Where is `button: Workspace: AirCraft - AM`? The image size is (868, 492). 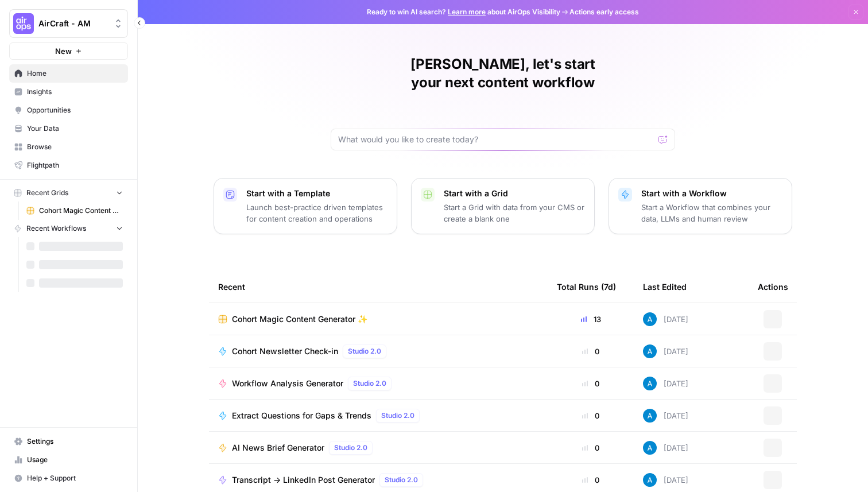 button: Workspace: AirCraft - AM is located at coordinates (68, 23).